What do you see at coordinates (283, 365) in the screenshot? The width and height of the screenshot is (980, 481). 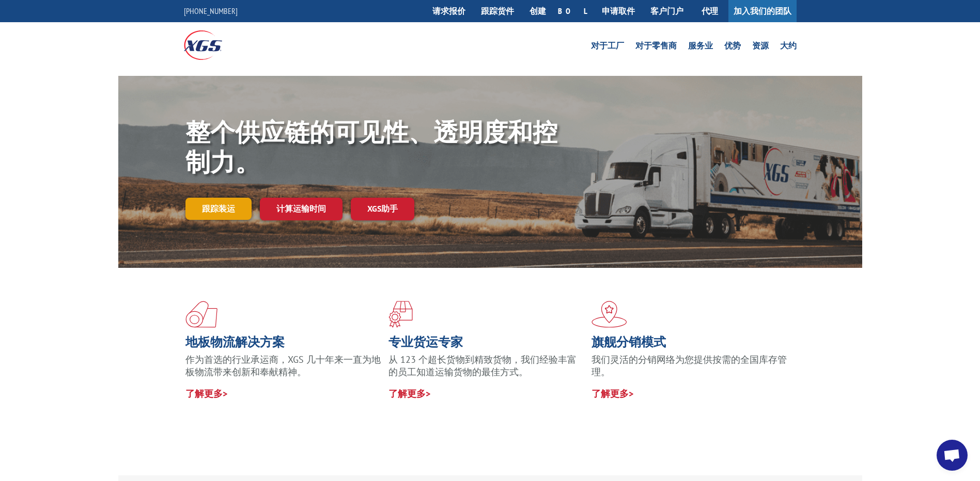 I see `span: 作为首选的行业承运商，XGS 几十年来一直为地板物流带来创新和奉献精神。` at bounding box center [283, 365].